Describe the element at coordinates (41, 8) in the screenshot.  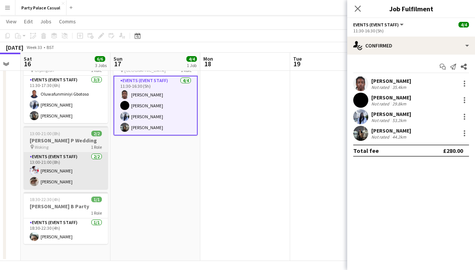
I see `button: Party Palace Casual` at that location.